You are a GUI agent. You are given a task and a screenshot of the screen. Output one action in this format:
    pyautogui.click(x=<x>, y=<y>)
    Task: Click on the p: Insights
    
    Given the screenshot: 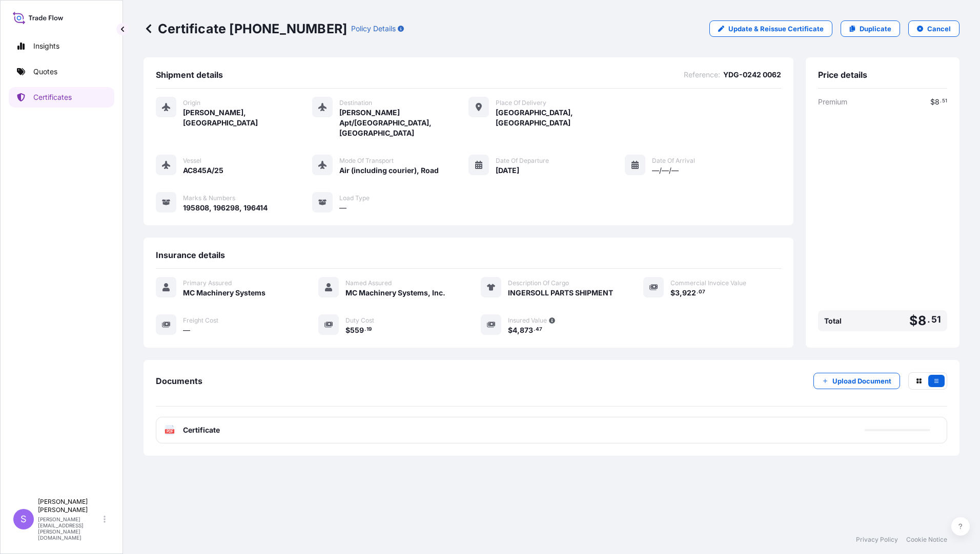 What is the action you would take?
    pyautogui.click(x=46, y=46)
    